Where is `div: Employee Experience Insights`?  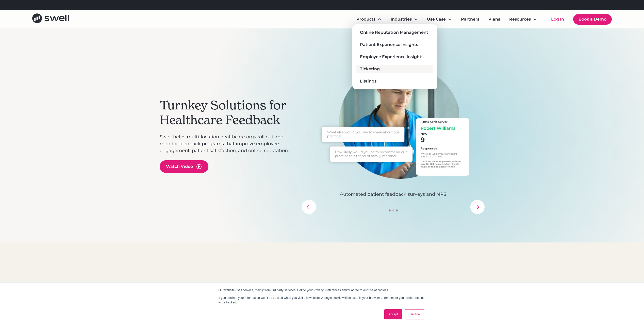 div: Employee Experience Insights is located at coordinates (392, 57).